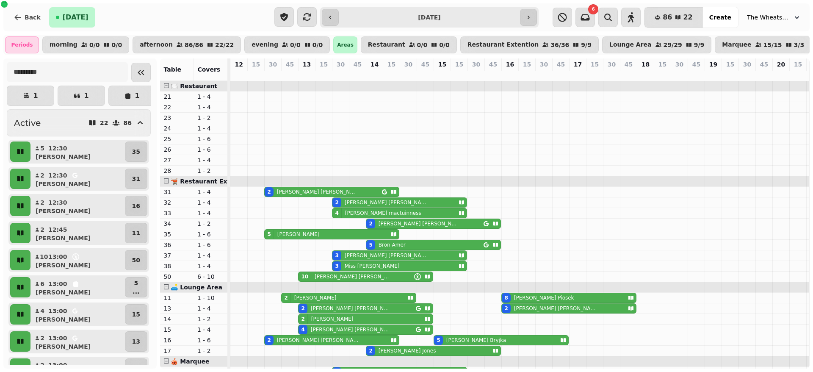  What do you see at coordinates (86, 96) in the screenshot?
I see `p: 1` at bounding box center [86, 96].